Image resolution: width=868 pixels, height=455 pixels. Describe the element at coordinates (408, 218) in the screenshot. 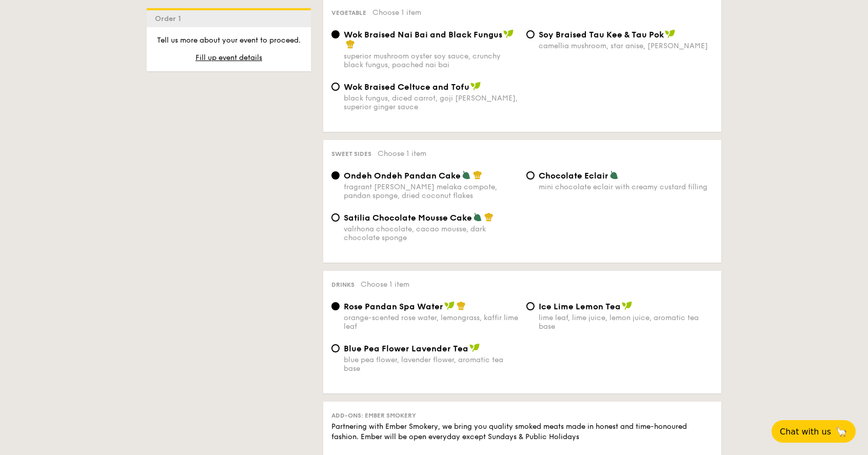

I see `span: Satilia Chocolate Mousse Cake` at that location.